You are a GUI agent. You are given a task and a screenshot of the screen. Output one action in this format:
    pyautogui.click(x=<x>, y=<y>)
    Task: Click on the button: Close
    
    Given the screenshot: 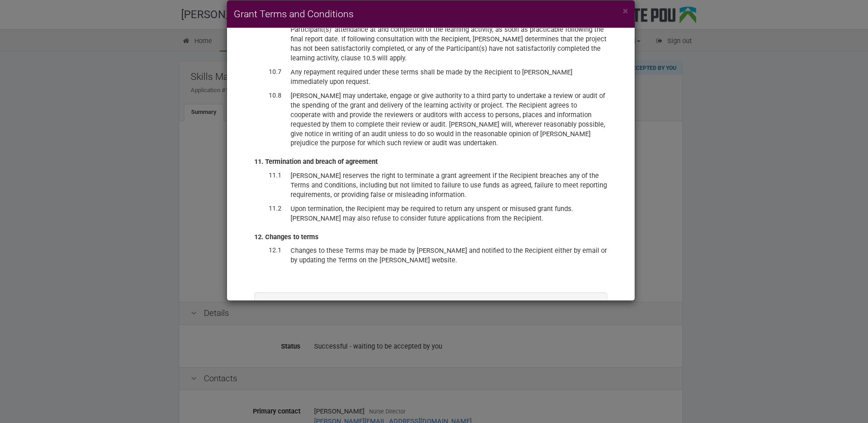 What is the action you would take?
    pyautogui.click(x=625, y=11)
    